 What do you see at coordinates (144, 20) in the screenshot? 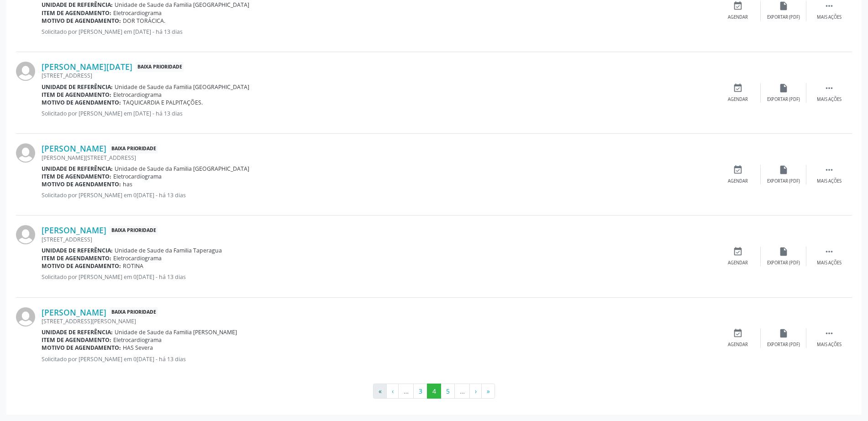
I see `span: DOR TORÁCICA.` at bounding box center [144, 20].